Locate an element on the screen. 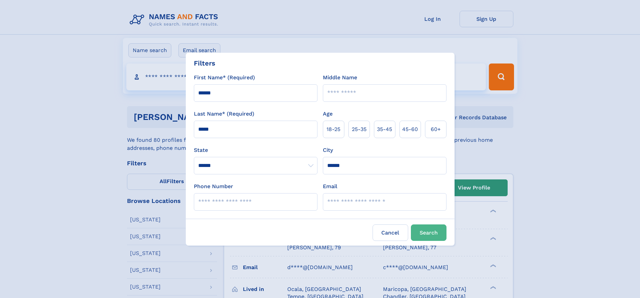  label: City is located at coordinates (328, 150).